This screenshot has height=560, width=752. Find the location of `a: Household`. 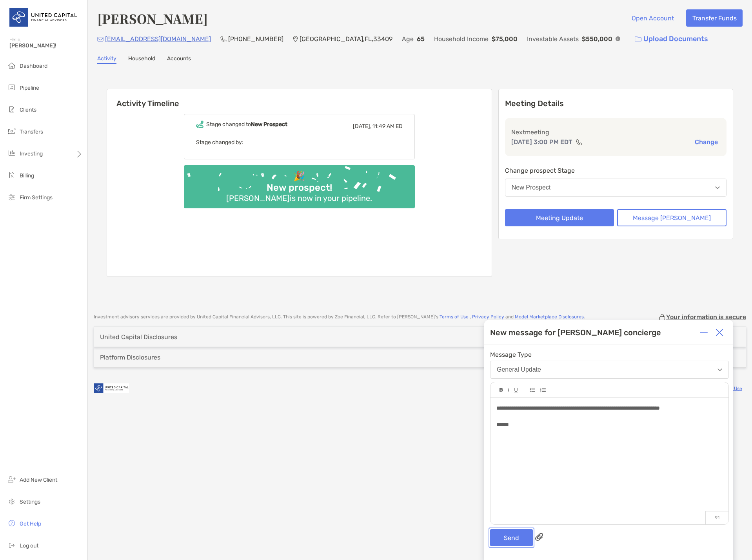

a: Household is located at coordinates (142, 60).